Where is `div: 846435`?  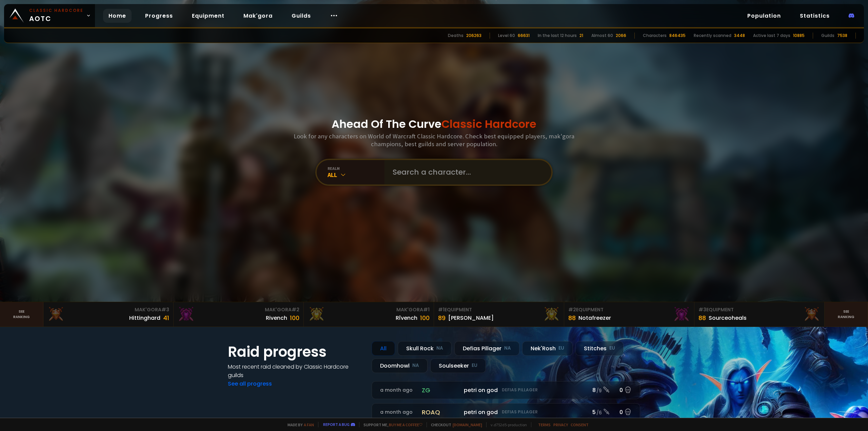 div: 846435 is located at coordinates (677, 35).